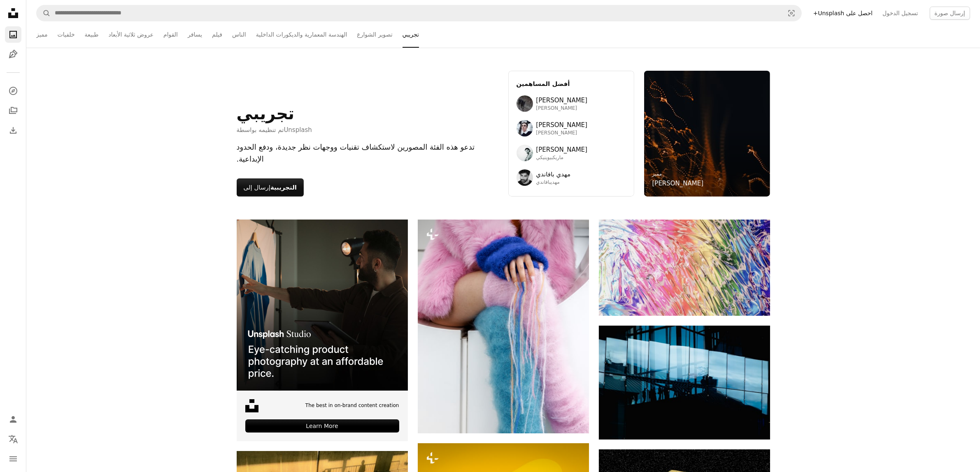  I want to click on img: شخص يرتدي معطفًا من الفرو الوردي وساقًا زرقاء., so click(503, 327).